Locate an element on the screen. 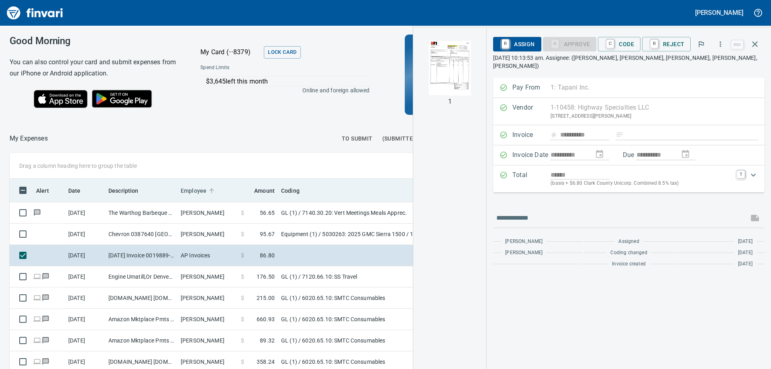  button: RAssign is located at coordinates (517, 44).